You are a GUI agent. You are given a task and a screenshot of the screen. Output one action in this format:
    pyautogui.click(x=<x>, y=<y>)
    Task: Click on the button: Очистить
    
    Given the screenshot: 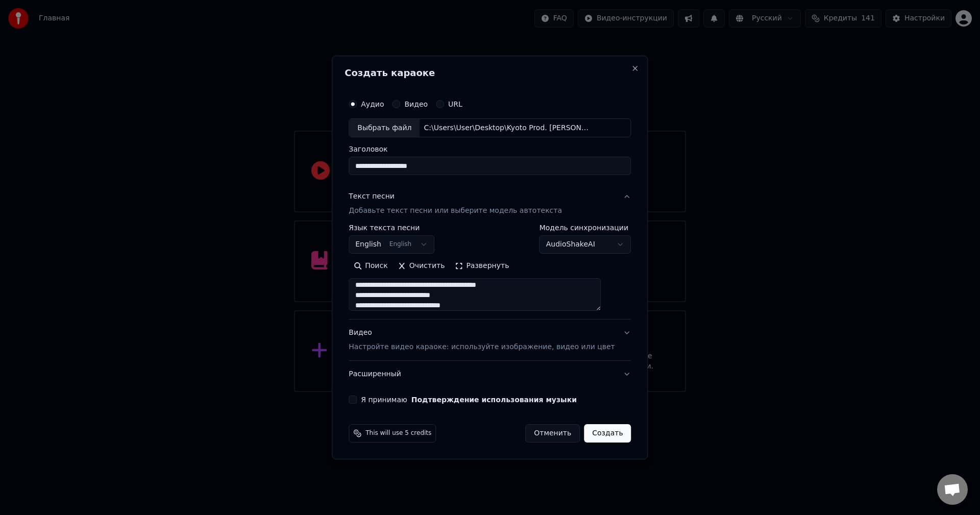 What is the action you would take?
    pyautogui.click(x=422, y=266)
    